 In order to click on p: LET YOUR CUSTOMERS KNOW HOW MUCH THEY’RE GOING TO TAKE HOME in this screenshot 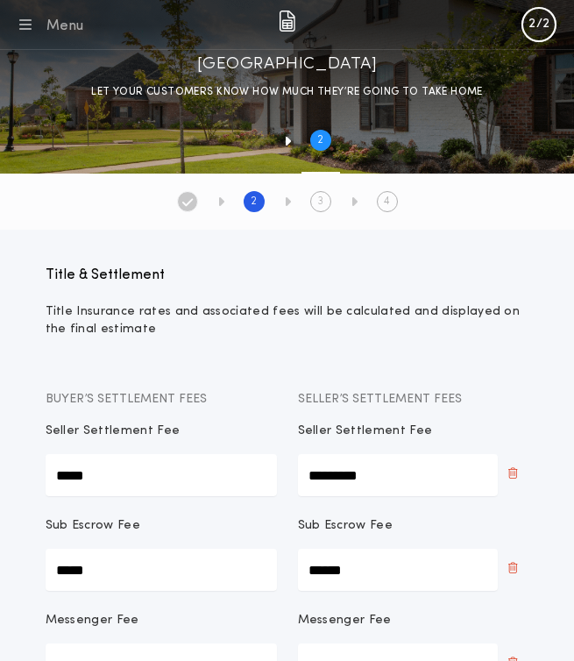, I will do `click(287, 92)`.